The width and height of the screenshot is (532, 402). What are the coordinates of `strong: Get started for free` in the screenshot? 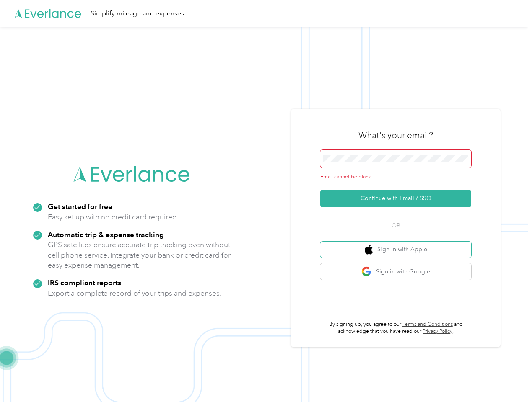 It's located at (80, 206).